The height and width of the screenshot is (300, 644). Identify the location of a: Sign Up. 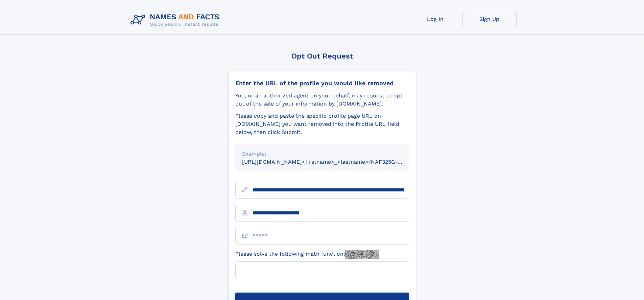
(489, 19).